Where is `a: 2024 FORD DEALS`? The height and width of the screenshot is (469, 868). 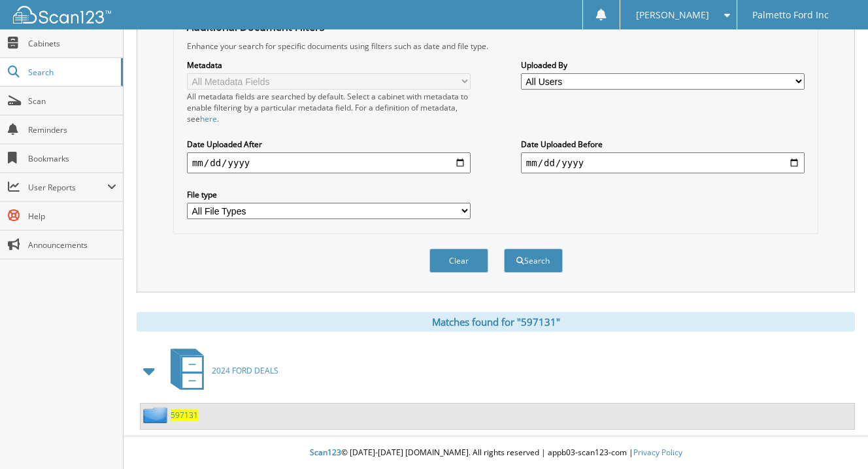
a: 2024 FORD DEALS is located at coordinates (220, 371).